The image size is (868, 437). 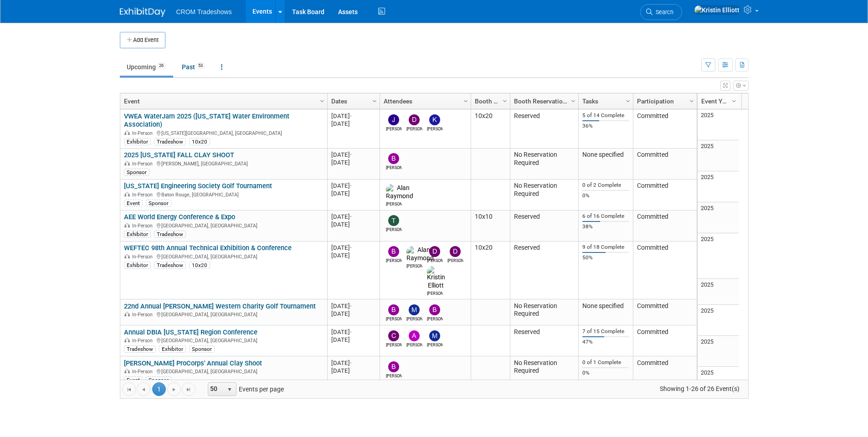 I want to click on div: Michael Brandao, so click(x=435, y=345).